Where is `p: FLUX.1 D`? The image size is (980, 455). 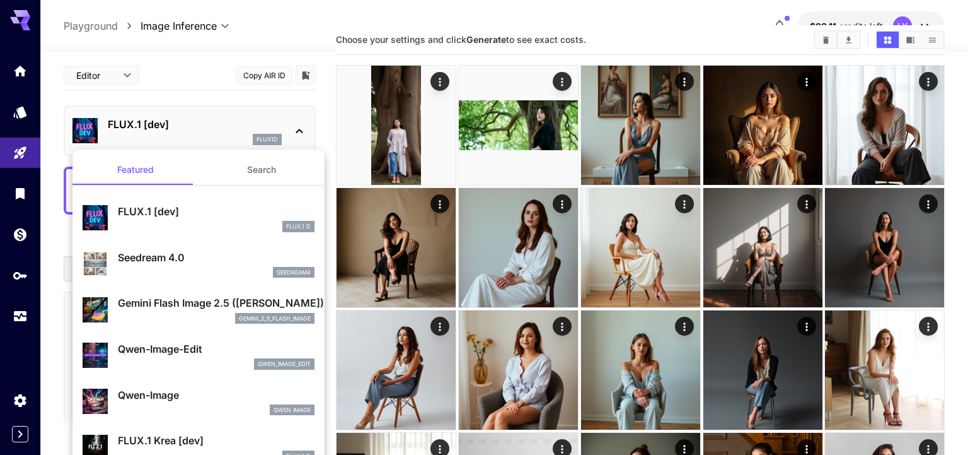 p: FLUX.1 D is located at coordinates (298, 226).